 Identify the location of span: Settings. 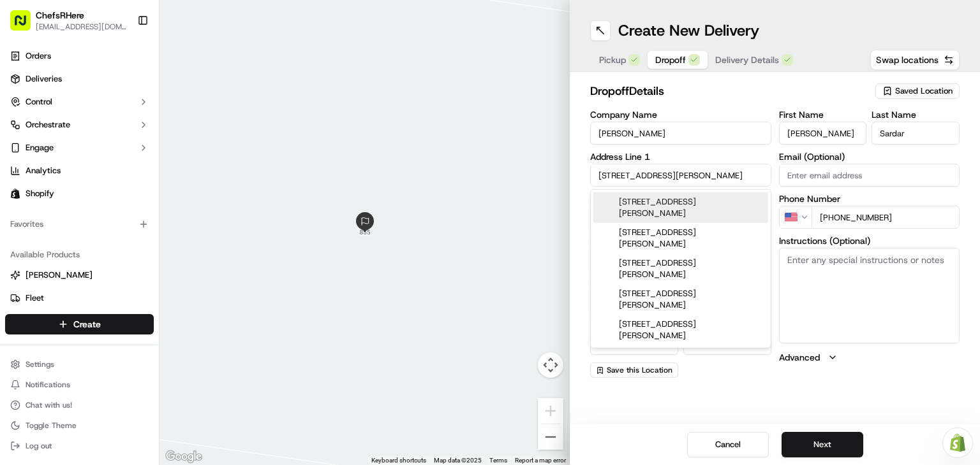
(40, 365).